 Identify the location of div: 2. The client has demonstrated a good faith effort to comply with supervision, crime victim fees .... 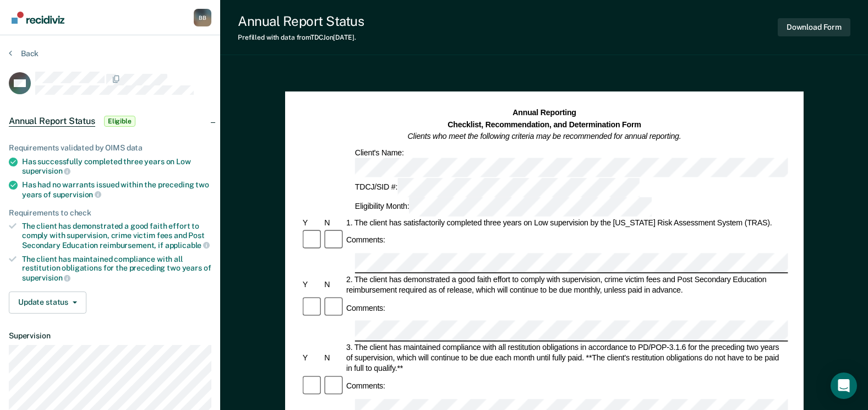
(567, 285).